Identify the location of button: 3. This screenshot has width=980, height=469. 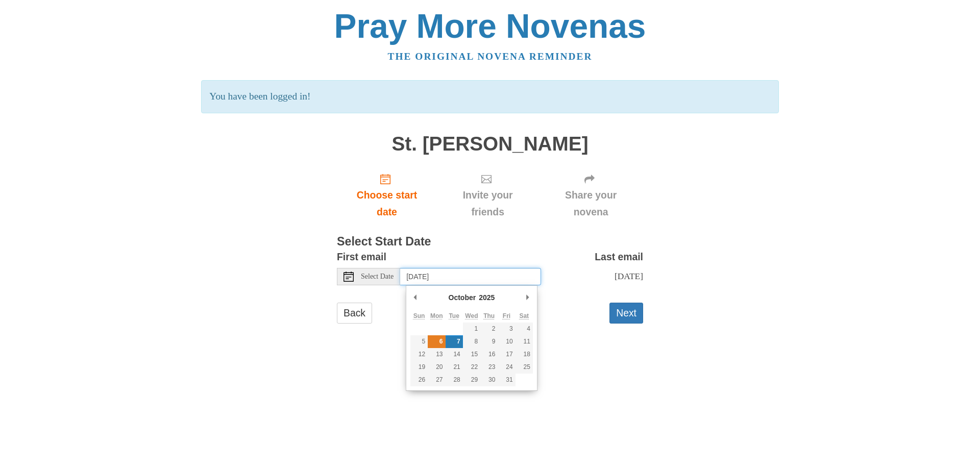
(506, 329).